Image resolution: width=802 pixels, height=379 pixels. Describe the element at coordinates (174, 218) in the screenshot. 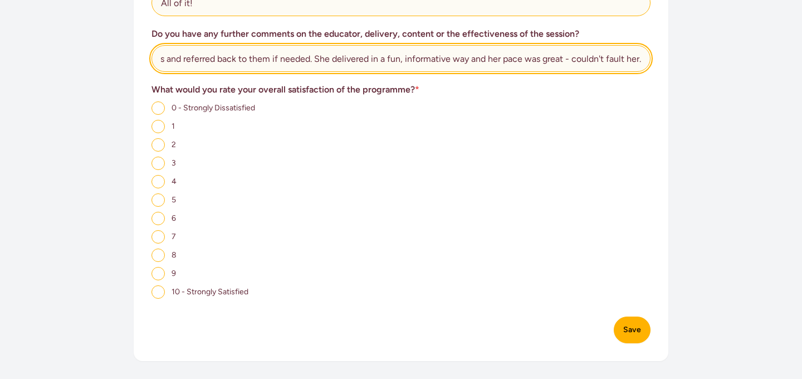

I see `span: 6` at that location.